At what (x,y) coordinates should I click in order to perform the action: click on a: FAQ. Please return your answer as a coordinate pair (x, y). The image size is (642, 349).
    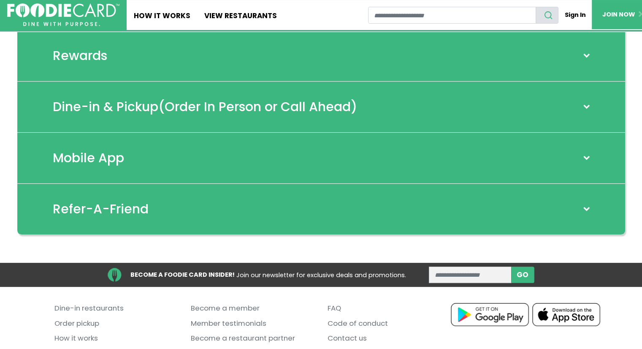
    Looking at the image, I should click on (389, 308).